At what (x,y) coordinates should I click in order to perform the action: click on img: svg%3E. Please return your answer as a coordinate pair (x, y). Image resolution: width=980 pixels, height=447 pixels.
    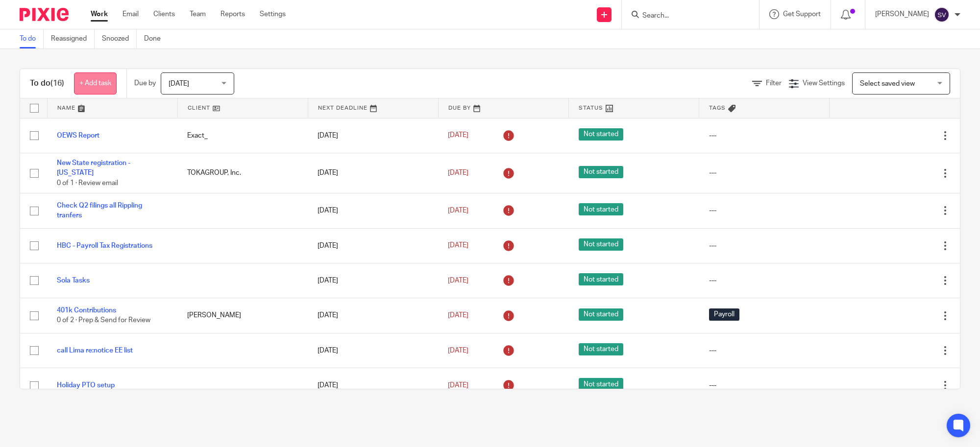
    Looking at the image, I should click on (941, 15).